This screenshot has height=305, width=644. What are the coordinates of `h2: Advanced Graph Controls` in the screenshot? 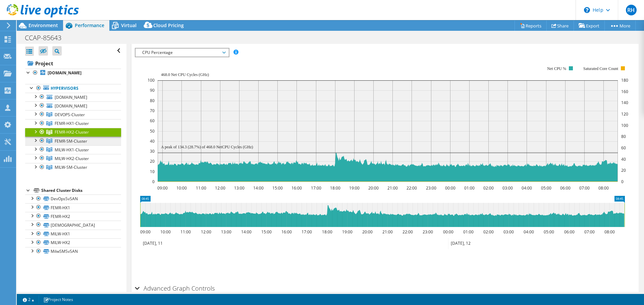 It's located at (175, 288).